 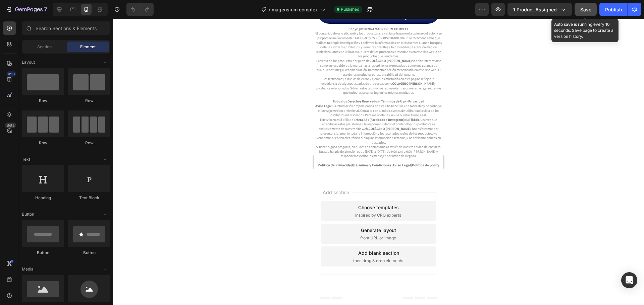 What do you see at coordinates (45, 9) in the screenshot?
I see `p: 7` at bounding box center [45, 9].